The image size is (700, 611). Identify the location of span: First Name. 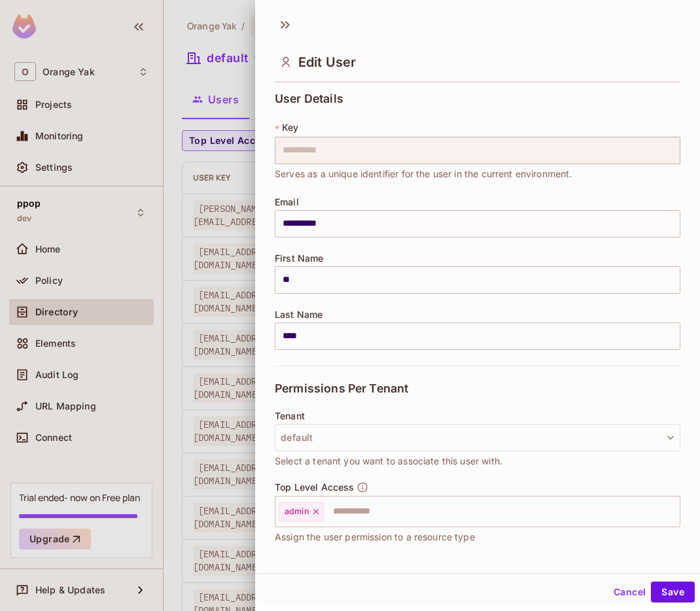
(299, 259).